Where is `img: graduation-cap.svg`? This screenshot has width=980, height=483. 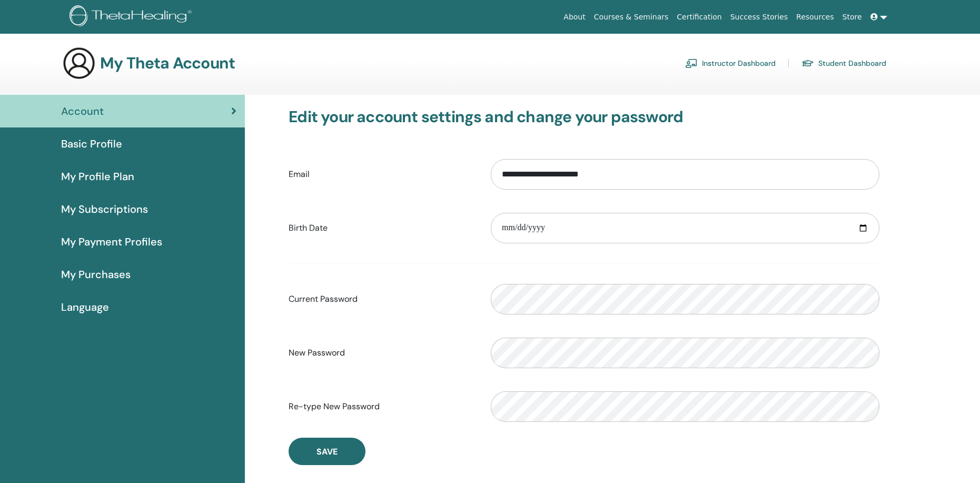 img: graduation-cap.svg is located at coordinates (808, 64).